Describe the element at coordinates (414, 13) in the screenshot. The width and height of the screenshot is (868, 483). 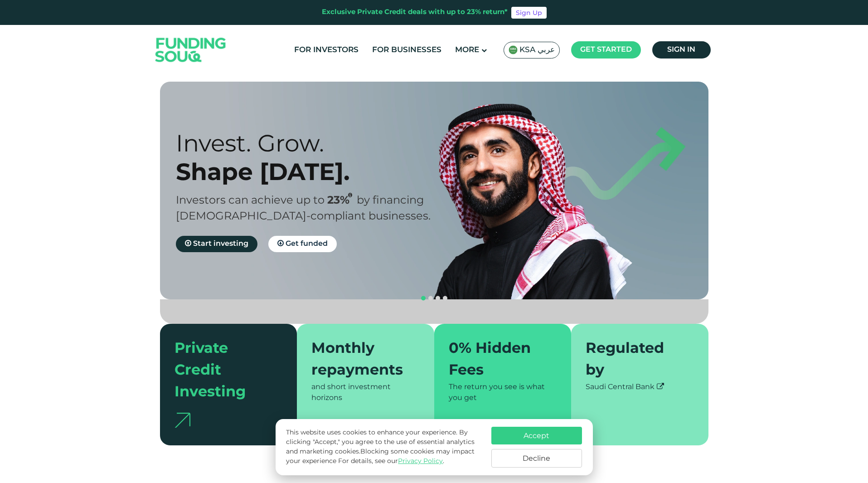
I see `div: Exclusive Private Credit deals with up to 23% return*` at that location.